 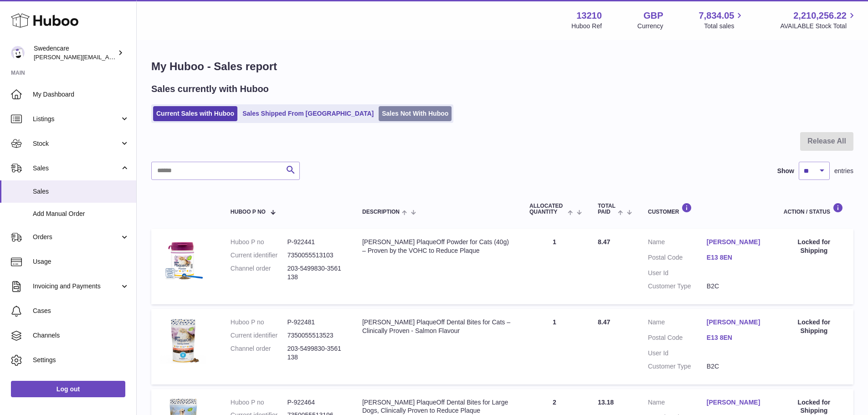 What do you see at coordinates (502, 67) in the screenshot?
I see `h1: My Huboo - Sales report` at bounding box center [502, 67].